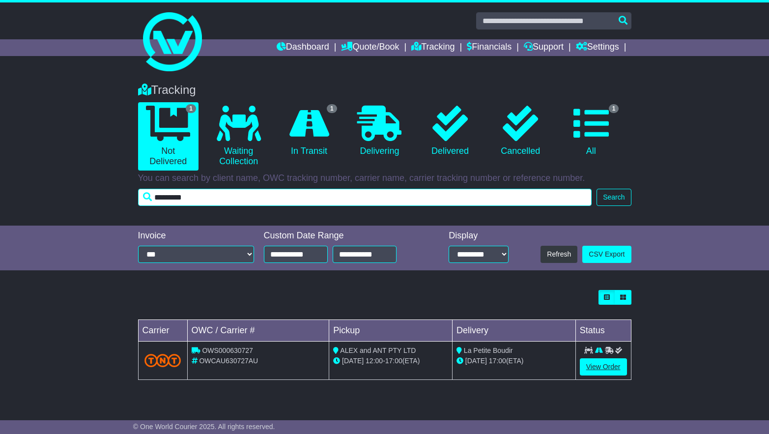 The height and width of the screenshot is (434, 769). What do you see at coordinates (603, 366) in the screenshot?
I see `a: View Order` at bounding box center [603, 366].